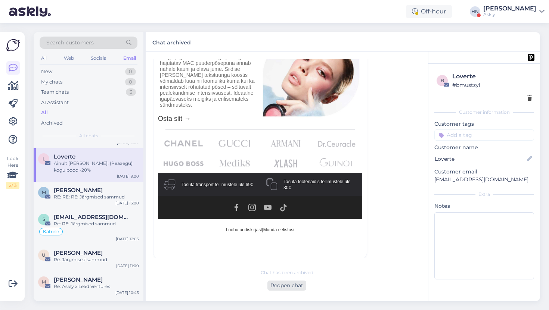 This screenshot has height=310, width=549. What do you see at coordinates (183, 163) in the screenshot?
I see `img: Hugo Boss` at bounding box center [183, 163].